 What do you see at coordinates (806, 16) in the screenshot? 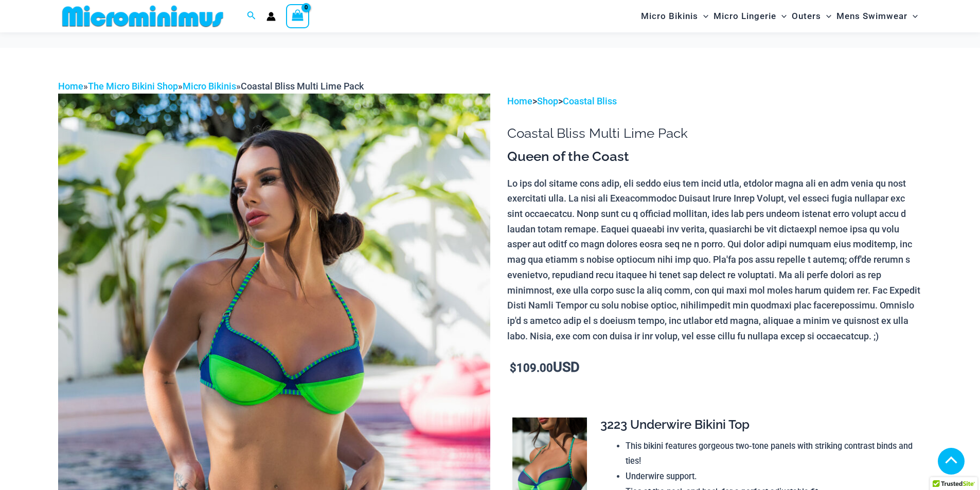
I see `span: Outers` at bounding box center [806, 16].